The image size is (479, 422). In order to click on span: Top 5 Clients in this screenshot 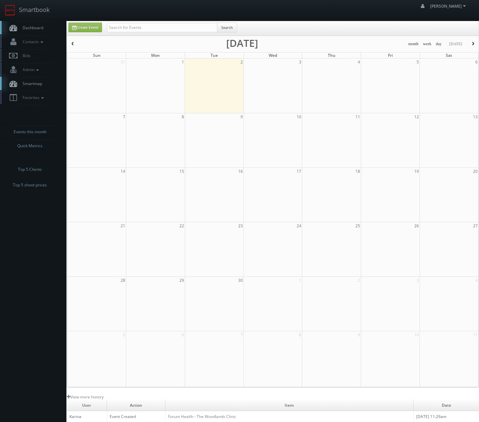, I will do `click(30, 169)`.